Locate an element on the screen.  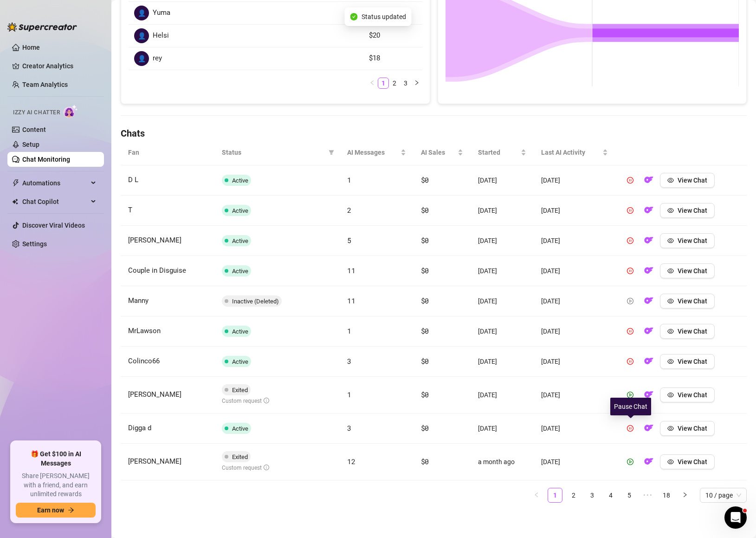
span: Chat Copilot is located at coordinates (56, 202).